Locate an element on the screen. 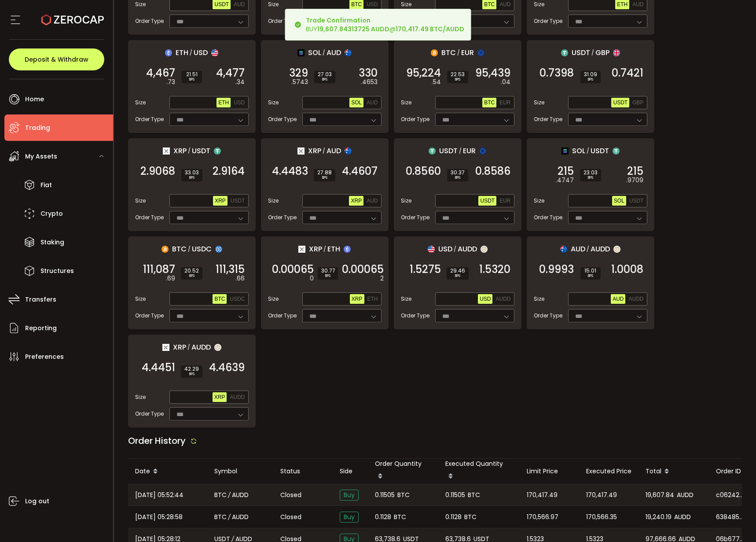 This screenshot has height=542, width=756. img: eth_portfolio.svg is located at coordinates (169, 53).